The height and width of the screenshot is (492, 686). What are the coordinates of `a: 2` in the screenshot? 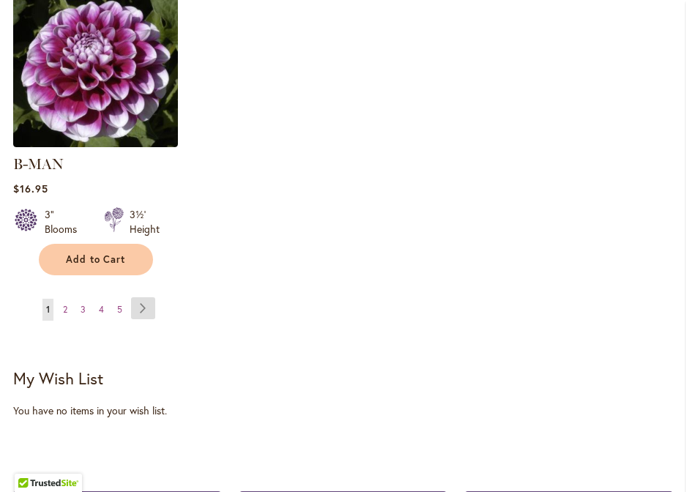 It's located at (65, 309).